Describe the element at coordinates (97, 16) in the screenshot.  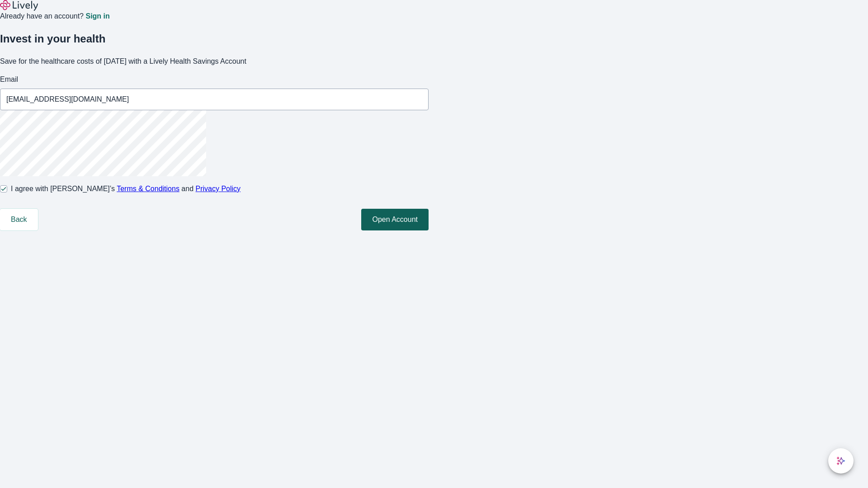
I see `a: Sign in` at that location.